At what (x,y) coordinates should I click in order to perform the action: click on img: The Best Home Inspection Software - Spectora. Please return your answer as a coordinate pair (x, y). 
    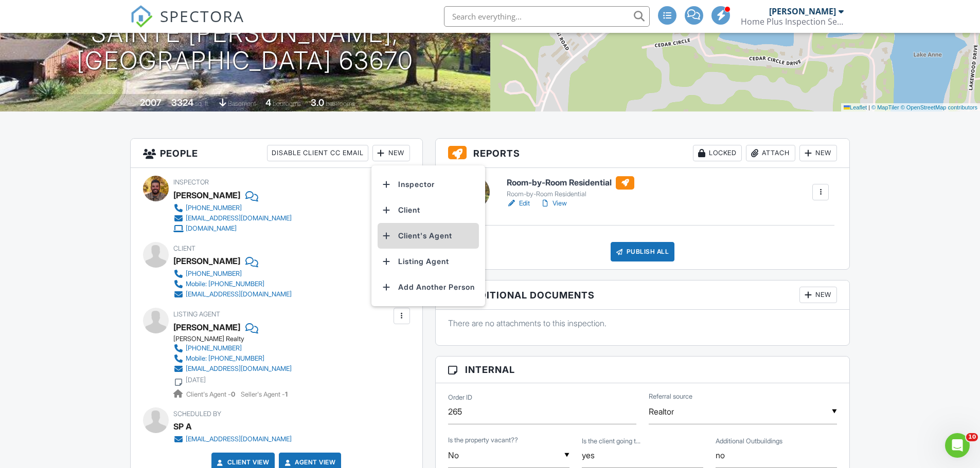
    Looking at the image, I should click on (141, 16).